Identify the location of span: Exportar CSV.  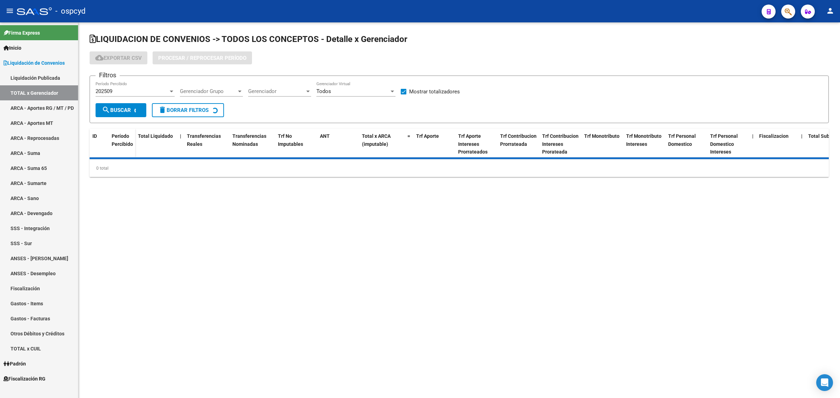
(118, 58).